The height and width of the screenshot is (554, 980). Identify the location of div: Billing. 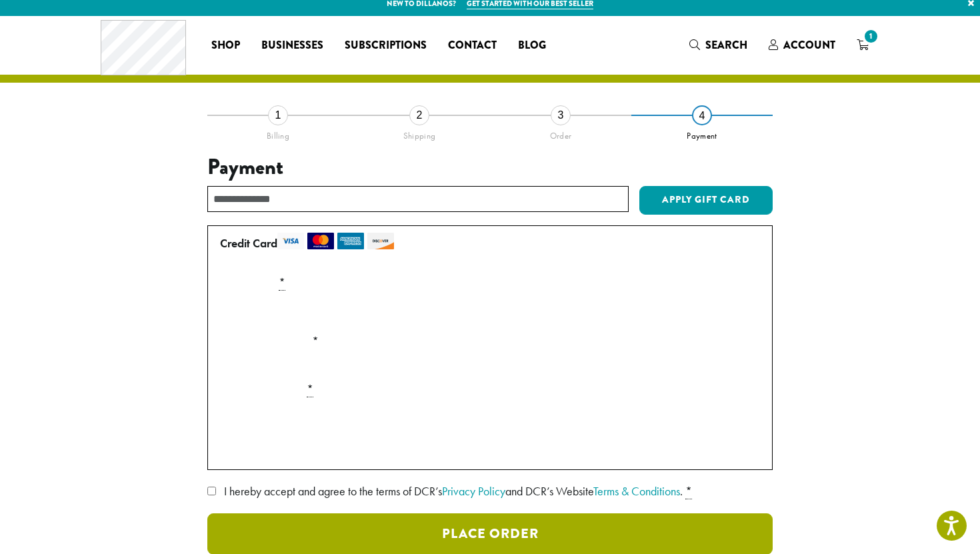
(278, 133).